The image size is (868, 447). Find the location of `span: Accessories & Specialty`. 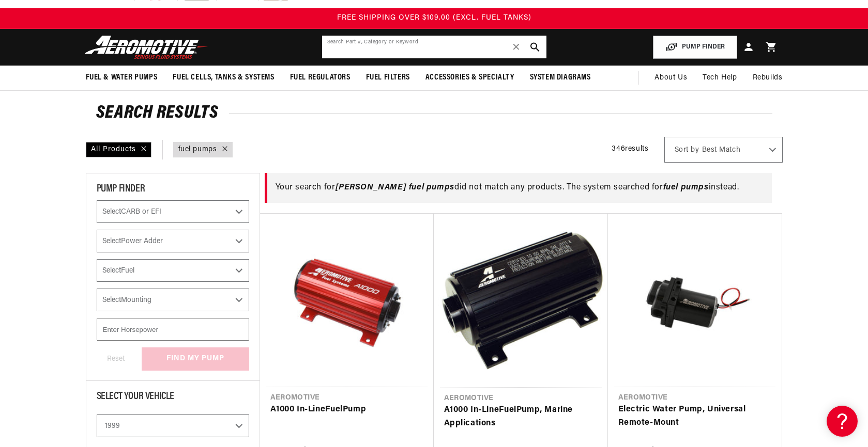

span: Accessories & Specialty is located at coordinates (470, 78).